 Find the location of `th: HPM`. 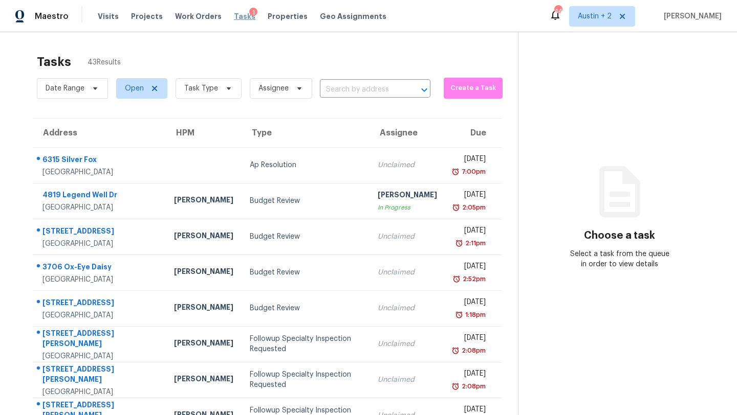

th: HPM is located at coordinates (204, 133).